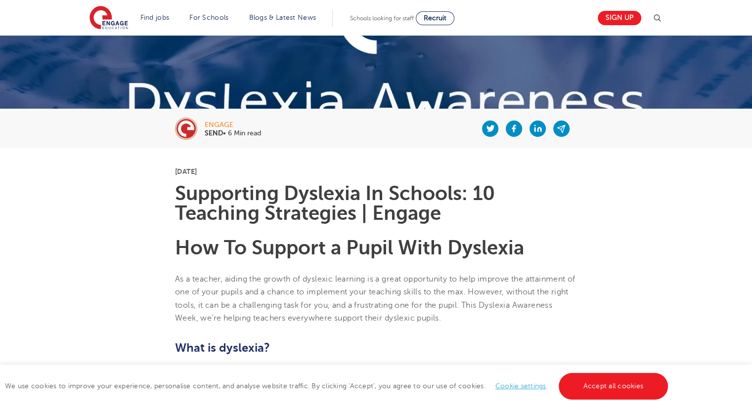  What do you see at coordinates (233, 125) in the screenshot?
I see `div: engage` at bounding box center [233, 125].